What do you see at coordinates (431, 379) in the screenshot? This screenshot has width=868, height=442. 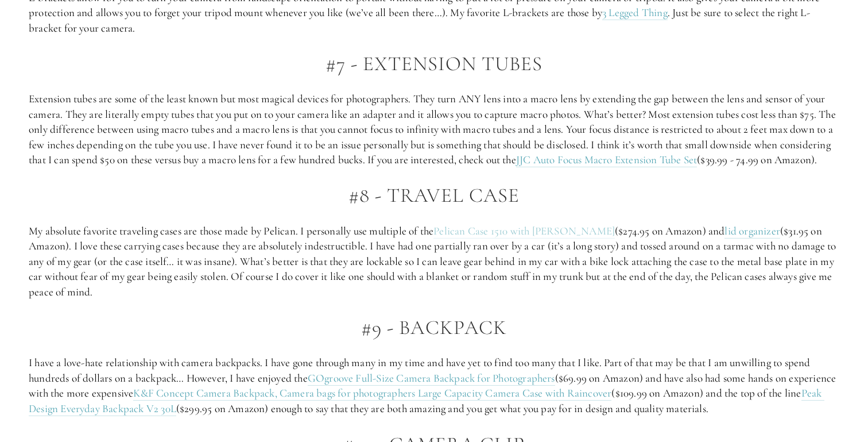 I see `a: GOgroove Full-Size Camera Backpack for Photographers` at bounding box center [431, 379].